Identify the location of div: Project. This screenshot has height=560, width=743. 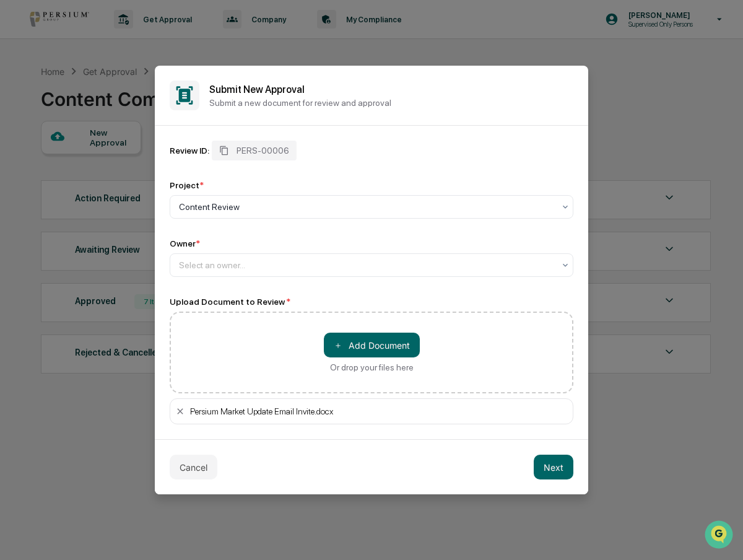
(186, 185).